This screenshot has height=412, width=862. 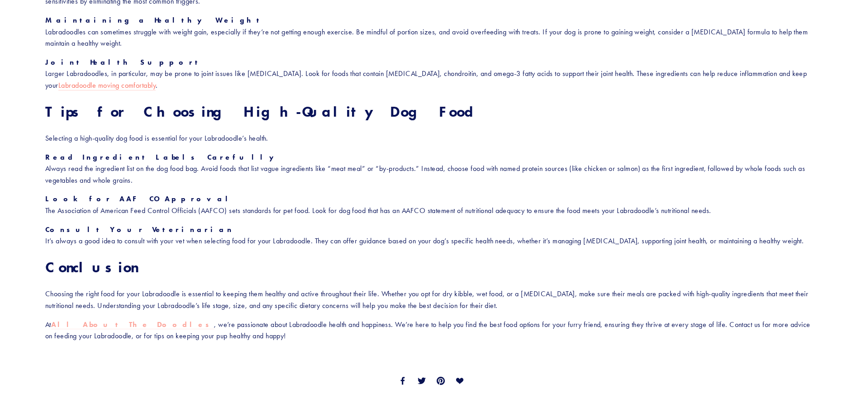 I want to click on p: Choosing the right food for your Labradoodle is essential to keeping them healthy and active thro..., so click(x=431, y=300).